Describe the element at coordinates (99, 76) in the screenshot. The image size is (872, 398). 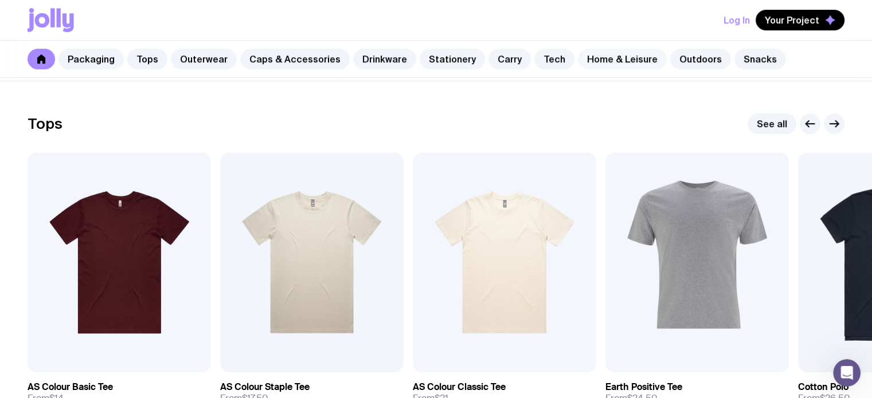
I see `div: Can't find exactly what you're looking for? We have a broader selection in our backend catalog, a...` at that location.